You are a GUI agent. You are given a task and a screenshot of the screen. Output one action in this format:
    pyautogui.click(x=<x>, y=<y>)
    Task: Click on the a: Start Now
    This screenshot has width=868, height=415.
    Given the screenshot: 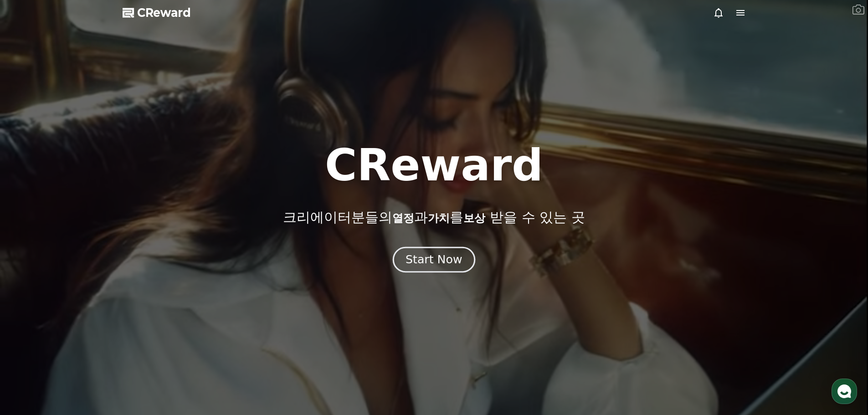 What is the action you would take?
    pyautogui.click(x=434, y=261)
    